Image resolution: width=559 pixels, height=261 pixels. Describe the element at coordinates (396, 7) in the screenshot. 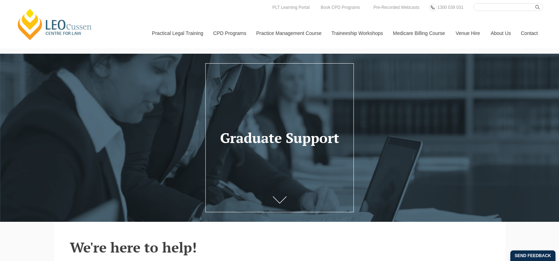

I see `a: Pre-Recorded Webcasts` at that location.